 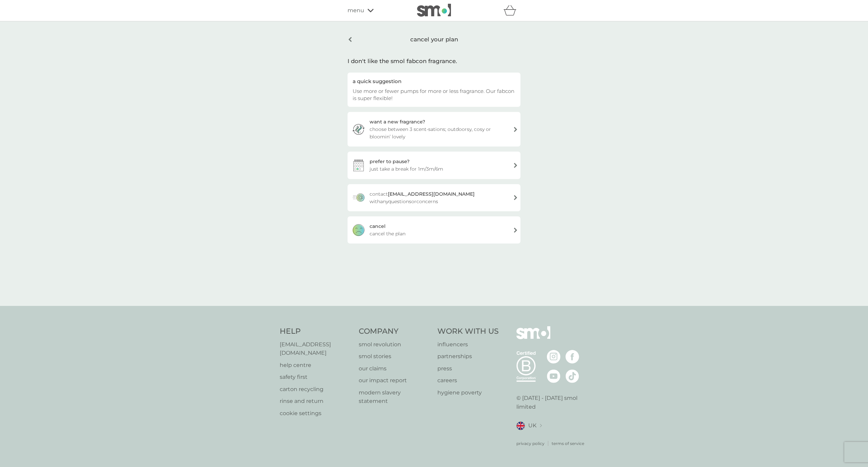 I want to click on span: contact with any questions or concerns, so click(x=438, y=198).